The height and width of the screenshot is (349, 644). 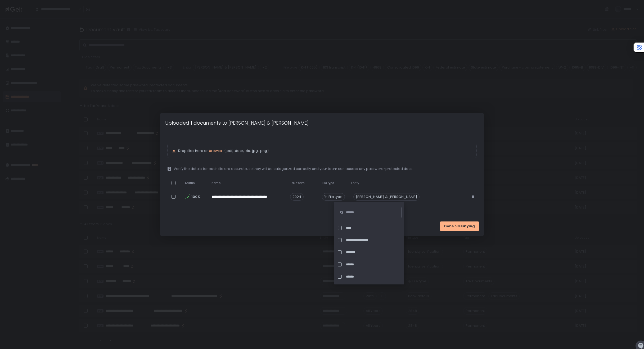 What do you see at coordinates (216, 183) in the screenshot?
I see `span: Name` at bounding box center [216, 183].